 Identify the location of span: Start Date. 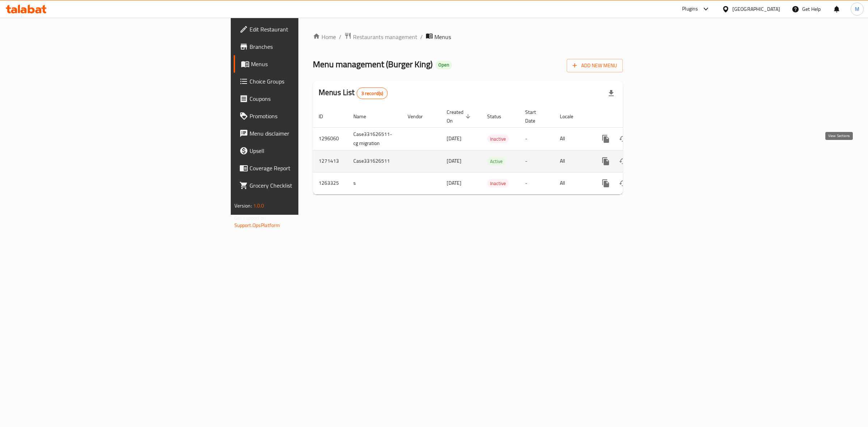
(535, 116).